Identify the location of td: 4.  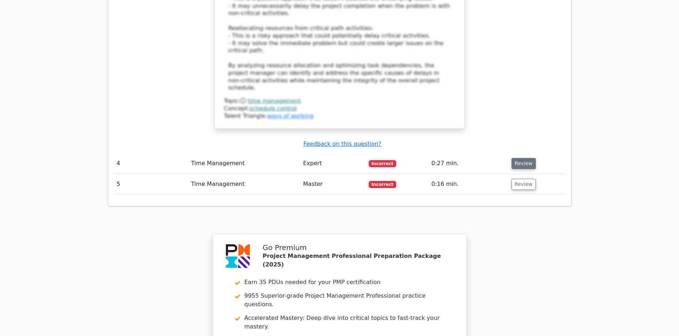
(151, 163).